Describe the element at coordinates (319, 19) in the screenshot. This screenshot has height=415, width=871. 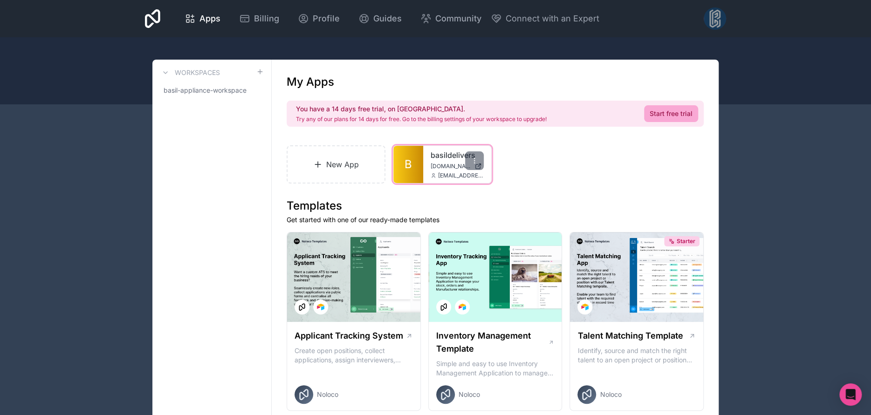
I see `a: Profile` at that location.